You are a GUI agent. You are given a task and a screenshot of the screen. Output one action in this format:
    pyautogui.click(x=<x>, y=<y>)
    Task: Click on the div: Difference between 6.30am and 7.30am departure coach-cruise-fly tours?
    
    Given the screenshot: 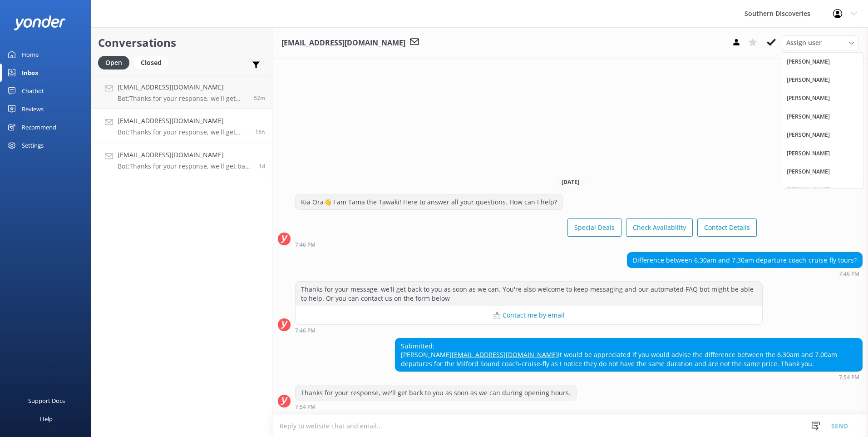 What is the action you would take?
    pyautogui.click(x=745, y=260)
    